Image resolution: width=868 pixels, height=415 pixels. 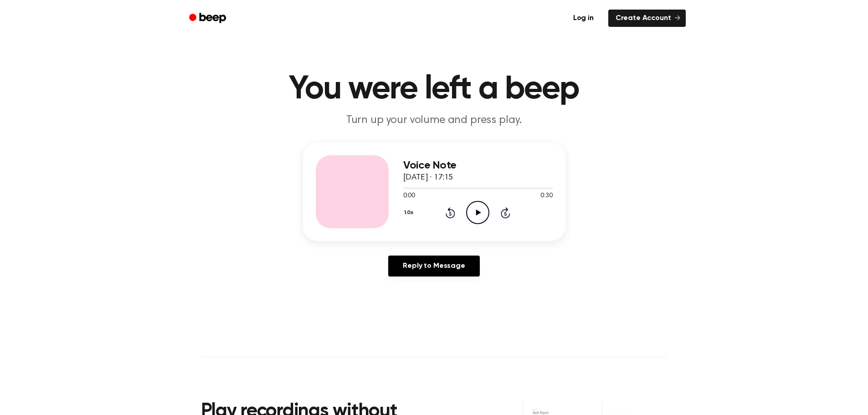 What do you see at coordinates (434, 90) in the screenshot?
I see `h1: You were left a beep` at bounding box center [434, 90].